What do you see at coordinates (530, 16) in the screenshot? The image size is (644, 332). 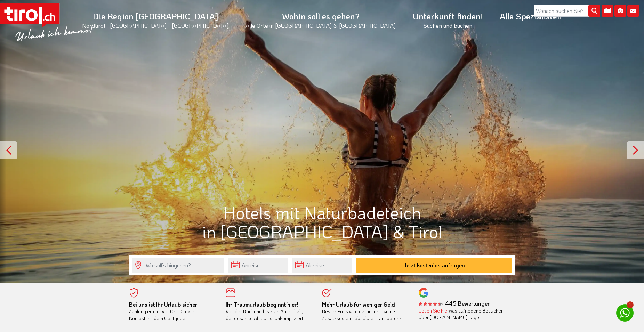 I see `a: Alle Spezialisten` at bounding box center [530, 16].